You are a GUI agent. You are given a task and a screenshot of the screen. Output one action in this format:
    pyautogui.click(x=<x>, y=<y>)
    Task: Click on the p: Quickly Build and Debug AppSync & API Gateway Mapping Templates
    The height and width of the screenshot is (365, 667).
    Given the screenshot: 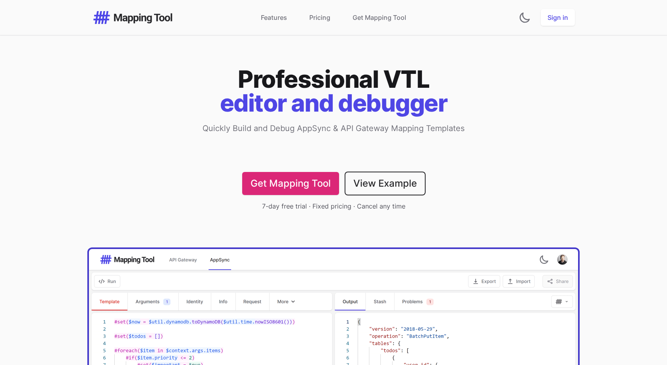 What is the action you would take?
    pyautogui.click(x=333, y=128)
    